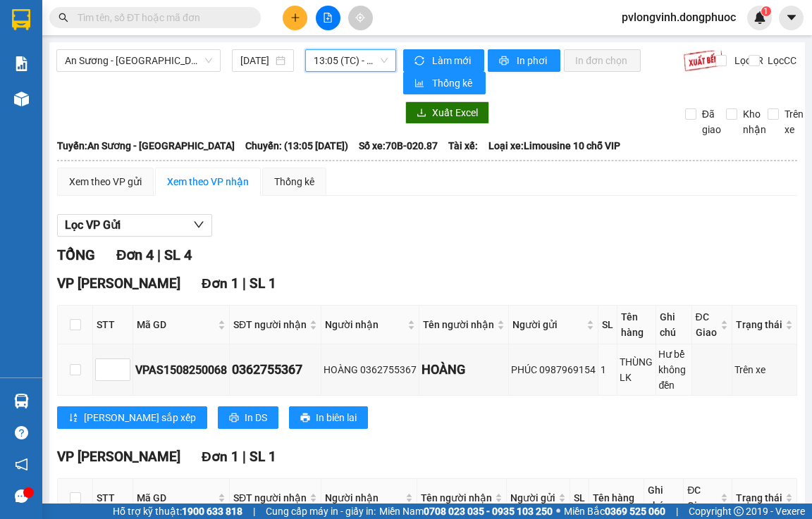 Image resolution: width=812 pixels, height=519 pixels. Describe the element at coordinates (208, 182) in the screenshot. I see `div: Xem theo VP nhận` at that location.